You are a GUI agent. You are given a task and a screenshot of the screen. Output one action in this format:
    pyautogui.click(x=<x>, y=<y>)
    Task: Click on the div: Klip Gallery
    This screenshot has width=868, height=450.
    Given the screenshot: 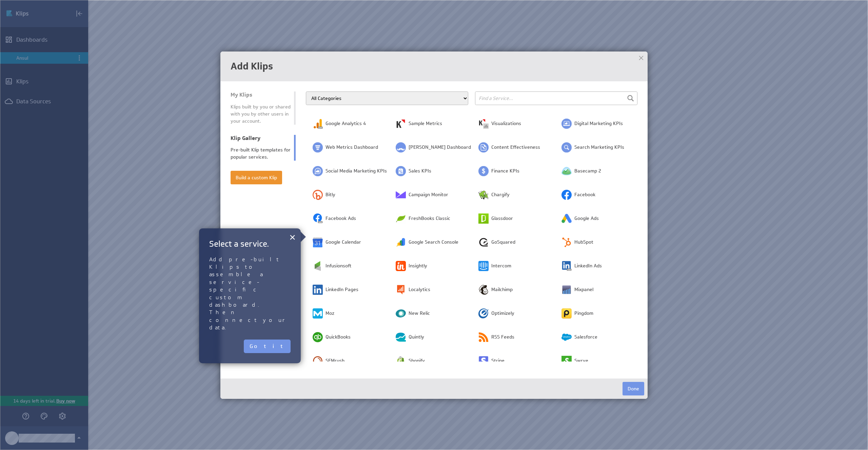 What is the action you would take?
    pyautogui.click(x=260, y=138)
    